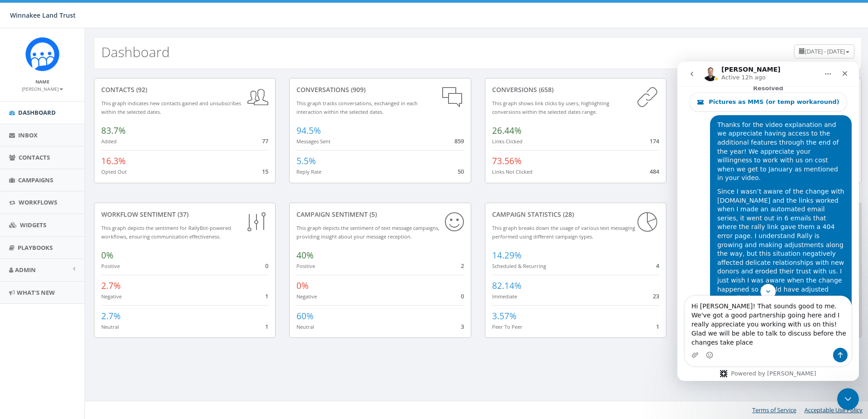  Describe the element at coordinates (91, 260) in the screenshot. I see `textarea: Message…` at that location.